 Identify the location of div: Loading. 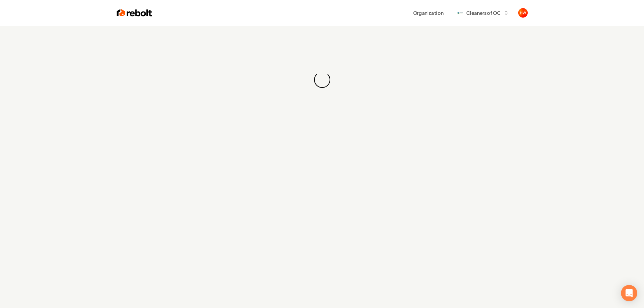
(322, 80).